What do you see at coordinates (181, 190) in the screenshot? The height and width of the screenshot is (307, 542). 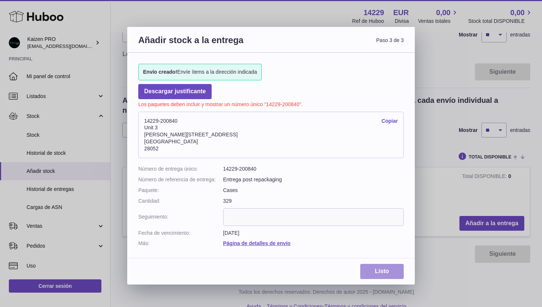 I see `dt: Paquete:` at bounding box center [181, 190].